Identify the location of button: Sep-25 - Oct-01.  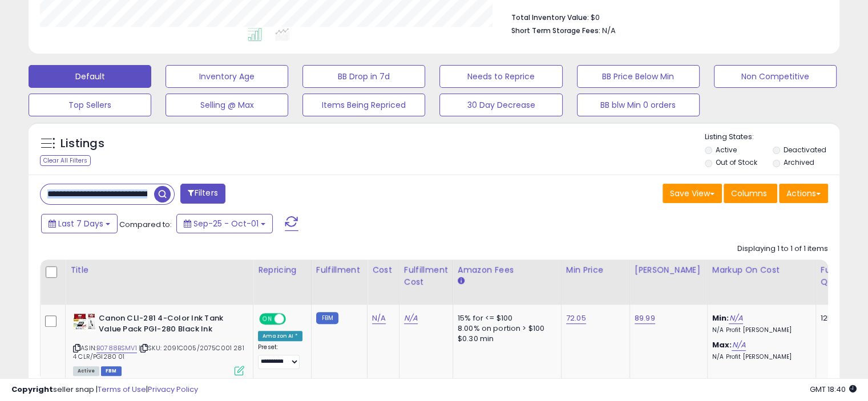
(225, 224).